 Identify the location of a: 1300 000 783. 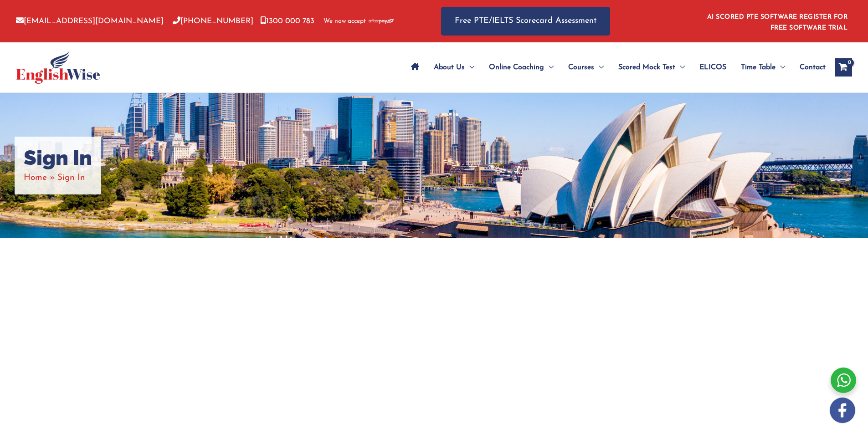
(287, 21).